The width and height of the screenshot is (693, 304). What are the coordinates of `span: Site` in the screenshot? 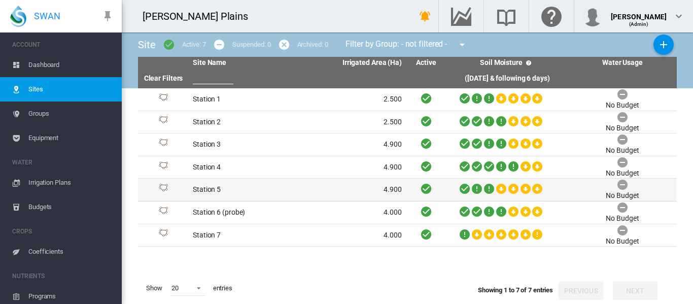 It's located at (147, 45).